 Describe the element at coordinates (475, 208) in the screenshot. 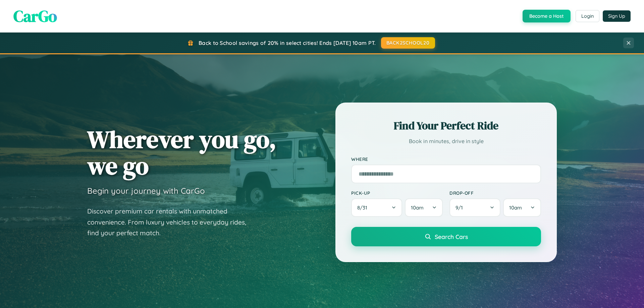

I see `button: 9/1` at that location.